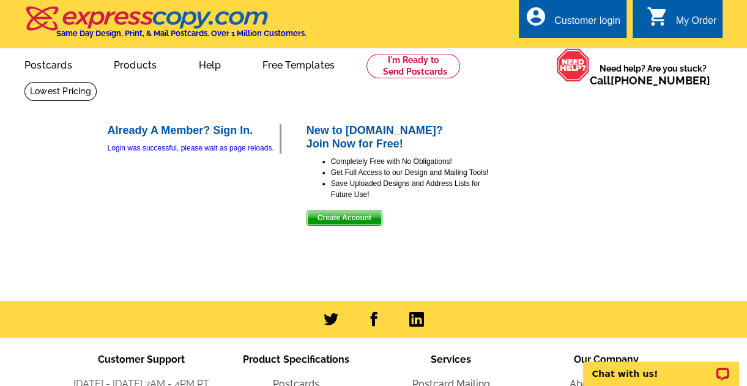 The image size is (747, 386). What do you see at coordinates (573, 21) in the screenshot?
I see `a: account_circle Customer login` at bounding box center [573, 21].